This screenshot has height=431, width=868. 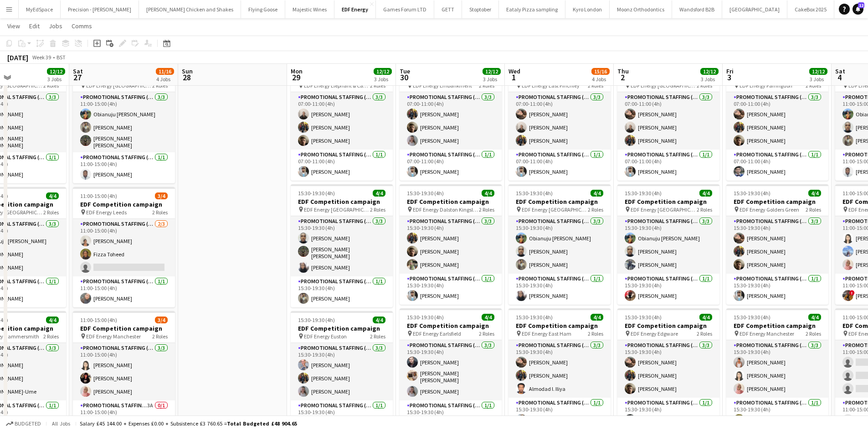 What do you see at coordinates (34, 26) in the screenshot?
I see `span: Edit` at bounding box center [34, 26].